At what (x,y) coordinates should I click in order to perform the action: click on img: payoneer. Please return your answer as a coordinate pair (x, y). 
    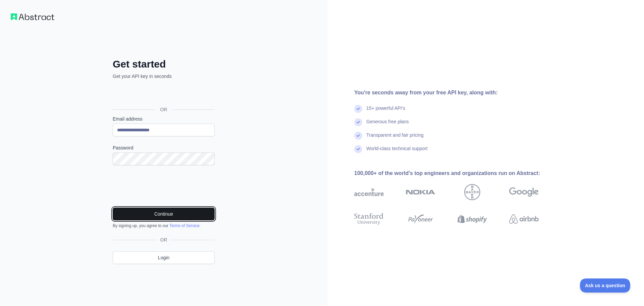
    Looking at the image, I should click on (421, 219).